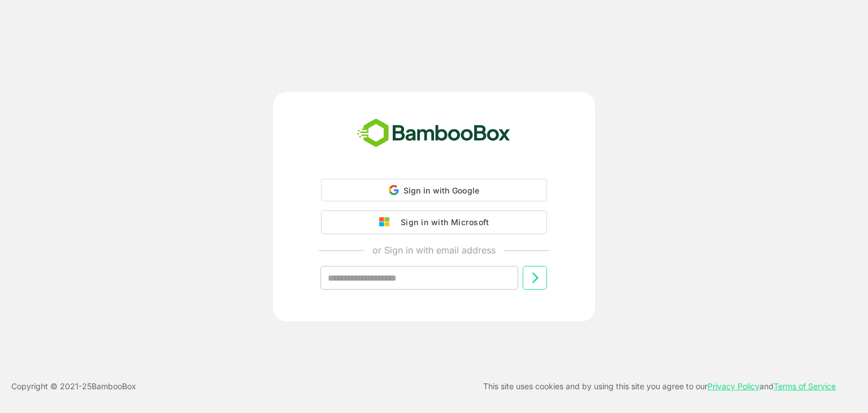  Describe the element at coordinates (434, 190) in the screenshot. I see `div: Sign in with Google` at that location.